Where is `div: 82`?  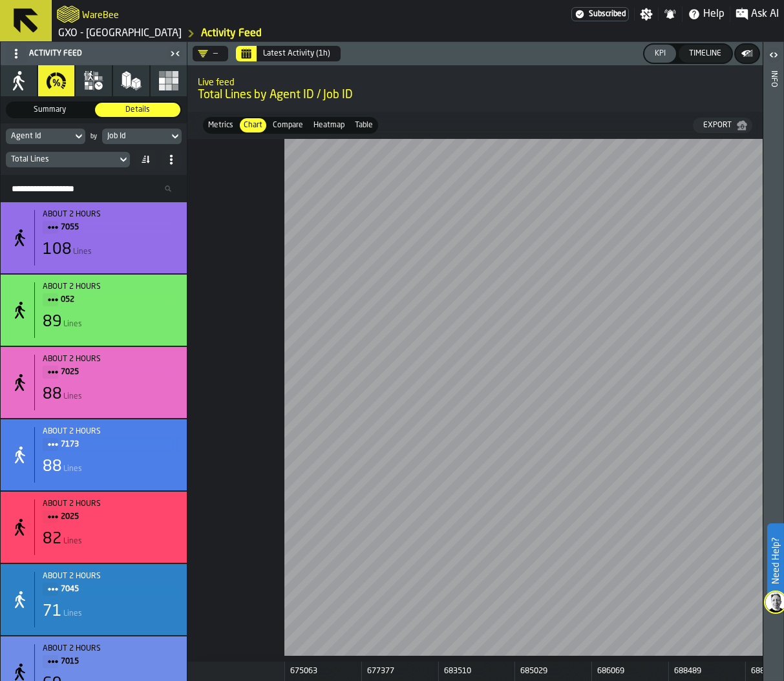
div: 82 is located at coordinates (52, 540).